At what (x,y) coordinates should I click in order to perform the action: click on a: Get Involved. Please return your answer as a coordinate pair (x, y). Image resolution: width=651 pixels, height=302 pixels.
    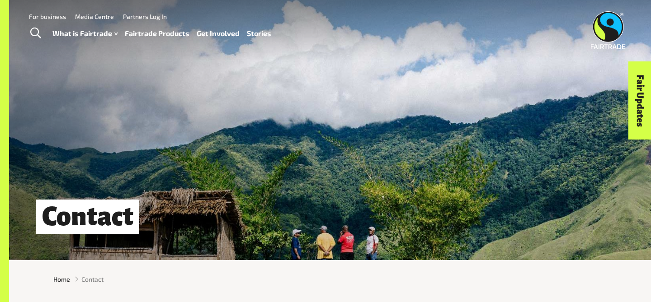
    Looking at the image, I should click on (218, 33).